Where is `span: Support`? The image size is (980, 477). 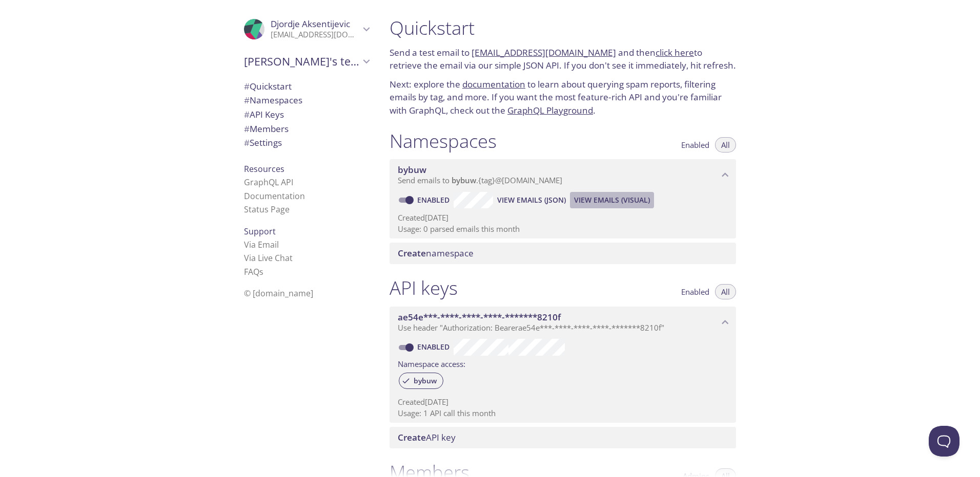
span: Support is located at coordinates (260, 231).